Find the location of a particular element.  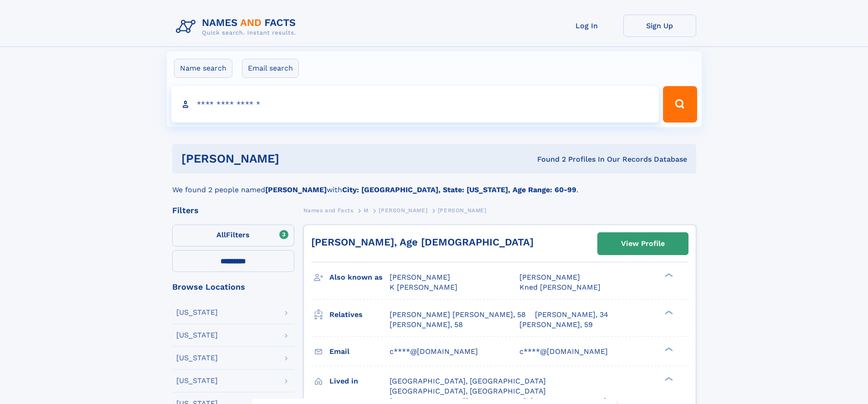

h3: Also known as is located at coordinates (359, 278).